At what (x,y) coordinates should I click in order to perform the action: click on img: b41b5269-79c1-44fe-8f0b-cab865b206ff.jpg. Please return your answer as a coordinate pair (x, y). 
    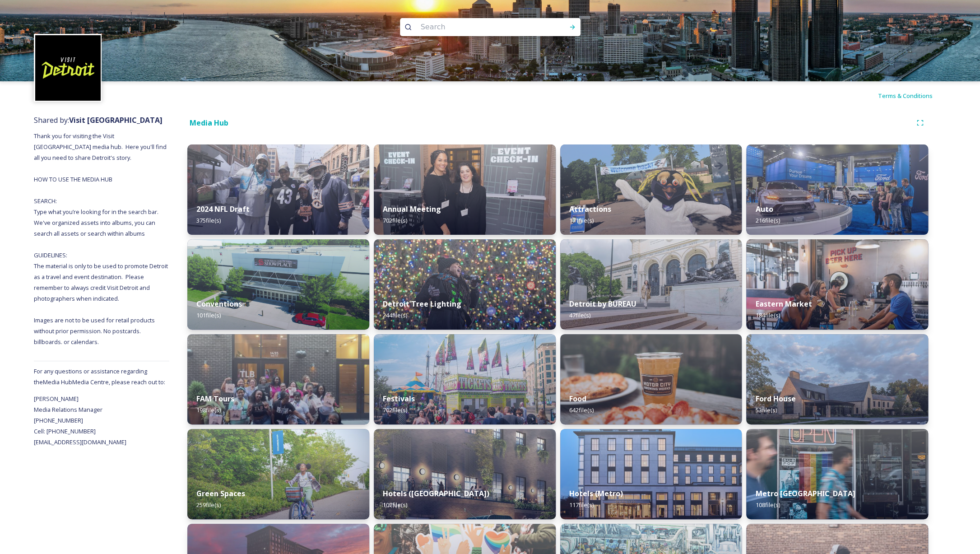
    Looking at the image, I should click on (651, 189).